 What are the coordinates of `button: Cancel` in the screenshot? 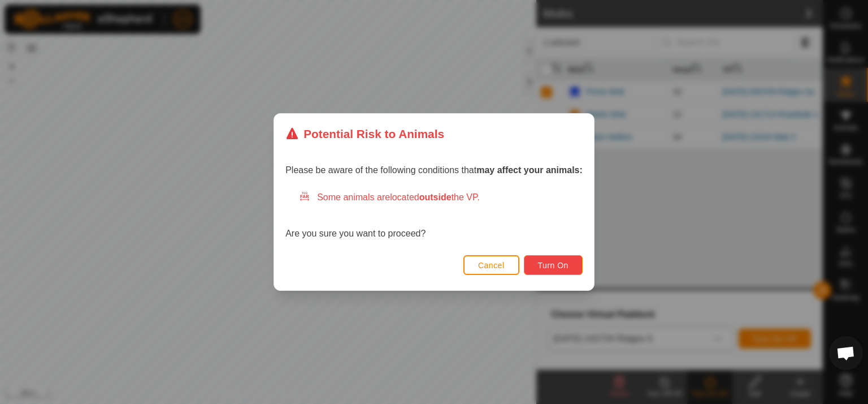 It's located at (491, 265).